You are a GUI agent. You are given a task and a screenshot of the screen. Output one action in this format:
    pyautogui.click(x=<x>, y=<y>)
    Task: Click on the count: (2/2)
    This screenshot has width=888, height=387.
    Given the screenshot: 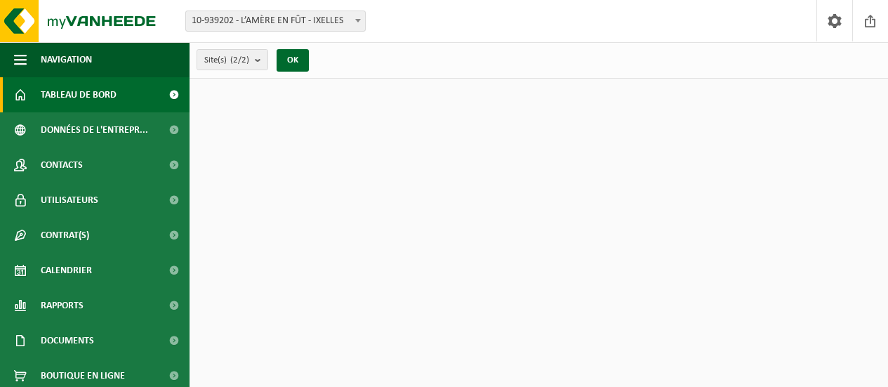 What is the action you would take?
    pyautogui.click(x=239, y=60)
    